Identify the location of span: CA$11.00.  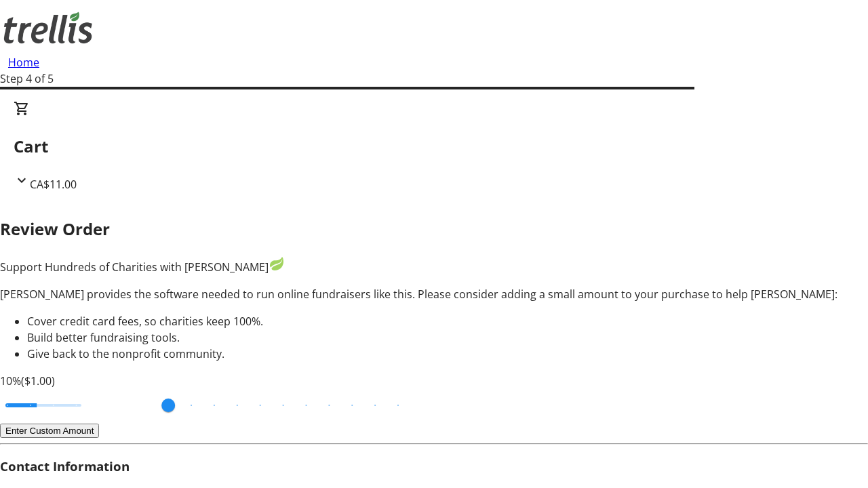
(53, 184).